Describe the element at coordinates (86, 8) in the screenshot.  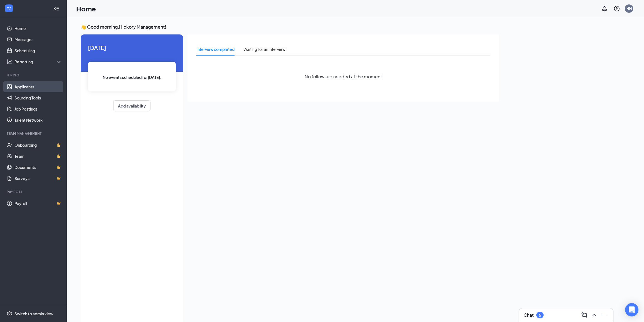
I see `h1: Home` at that location.